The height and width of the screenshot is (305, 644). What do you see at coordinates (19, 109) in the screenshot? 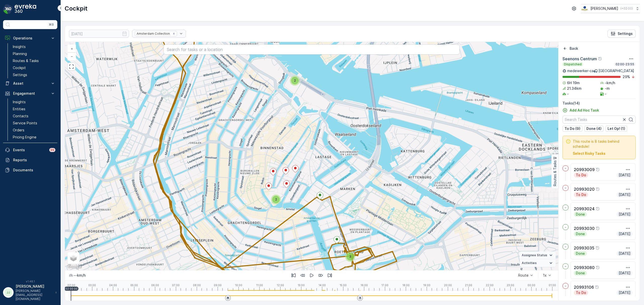
I see `p: Entities` at bounding box center [19, 109].